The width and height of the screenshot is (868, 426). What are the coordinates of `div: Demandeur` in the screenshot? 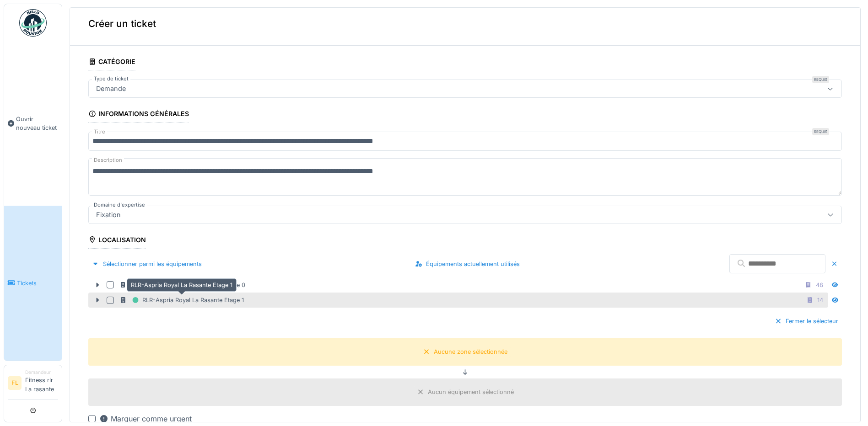 It's located at (42, 372).